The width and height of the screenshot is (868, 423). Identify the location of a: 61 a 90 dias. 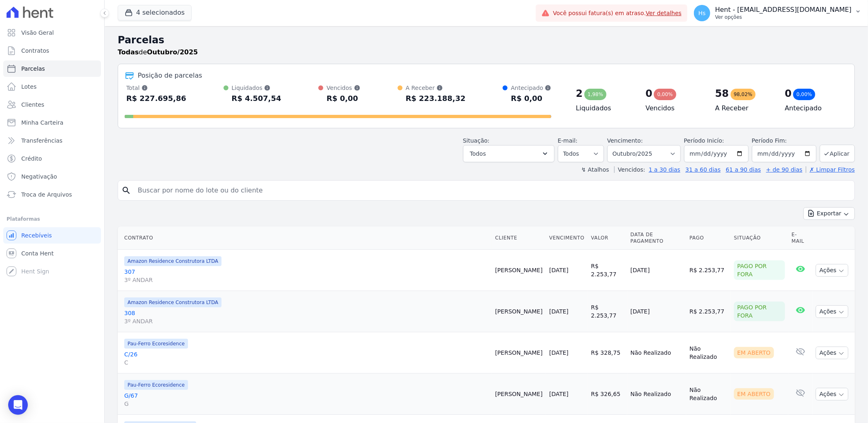
(743, 170).